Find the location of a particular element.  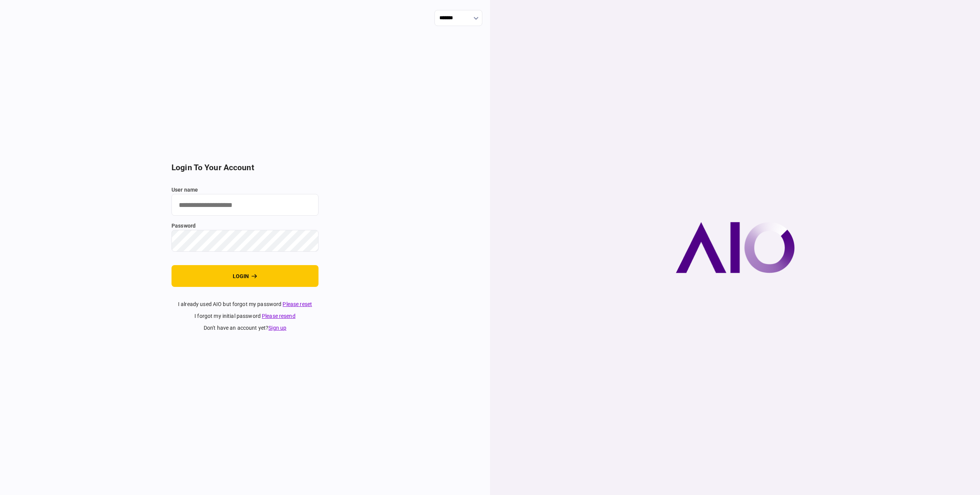

input: password is located at coordinates (245, 241).